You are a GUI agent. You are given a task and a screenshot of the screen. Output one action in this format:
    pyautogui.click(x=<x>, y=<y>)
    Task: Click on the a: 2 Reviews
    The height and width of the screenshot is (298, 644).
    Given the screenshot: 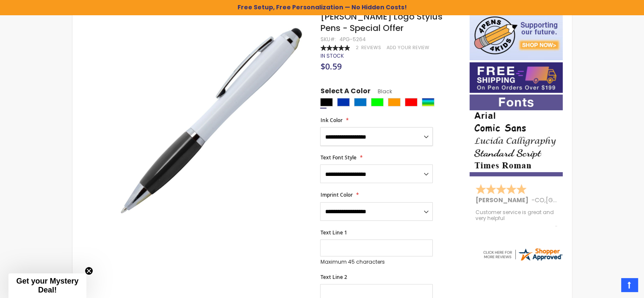 What is the action you would take?
    pyautogui.click(x=369, y=47)
    